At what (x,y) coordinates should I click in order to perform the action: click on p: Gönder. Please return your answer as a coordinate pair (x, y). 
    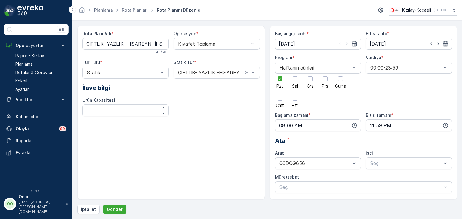
    Looking at the image, I should click on (115, 210).